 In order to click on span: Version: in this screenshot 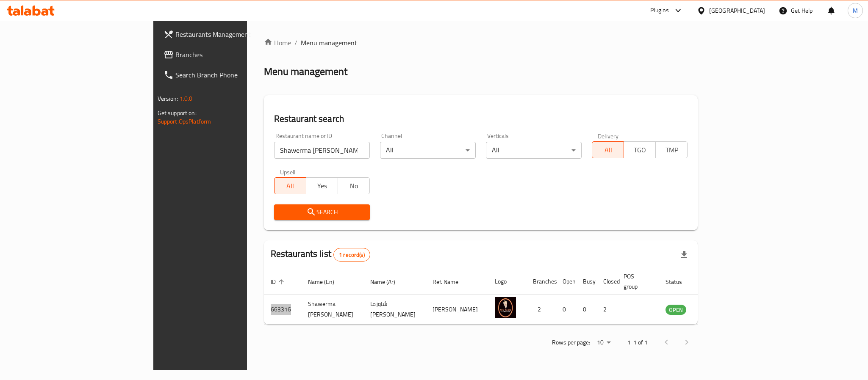, I will do `click(168, 99)`.